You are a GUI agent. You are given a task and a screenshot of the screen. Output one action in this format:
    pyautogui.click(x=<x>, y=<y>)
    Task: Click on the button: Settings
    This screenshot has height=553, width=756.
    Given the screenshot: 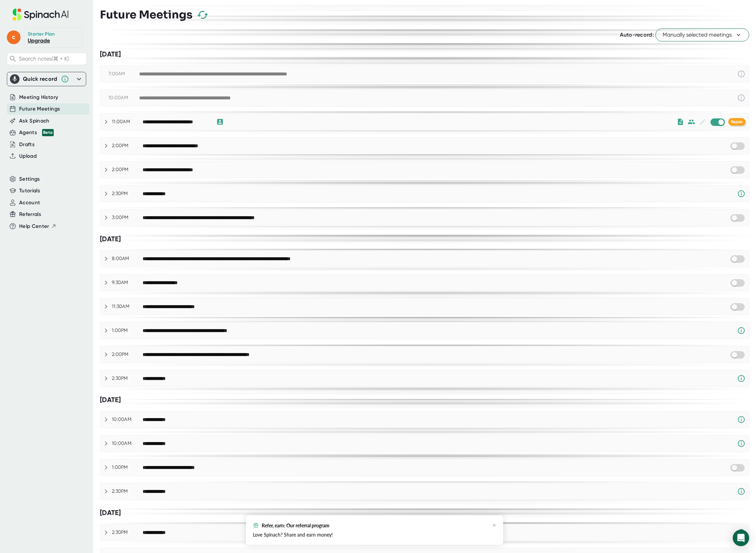 What is the action you would take?
    pyautogui.click(x=30, y=179)
    